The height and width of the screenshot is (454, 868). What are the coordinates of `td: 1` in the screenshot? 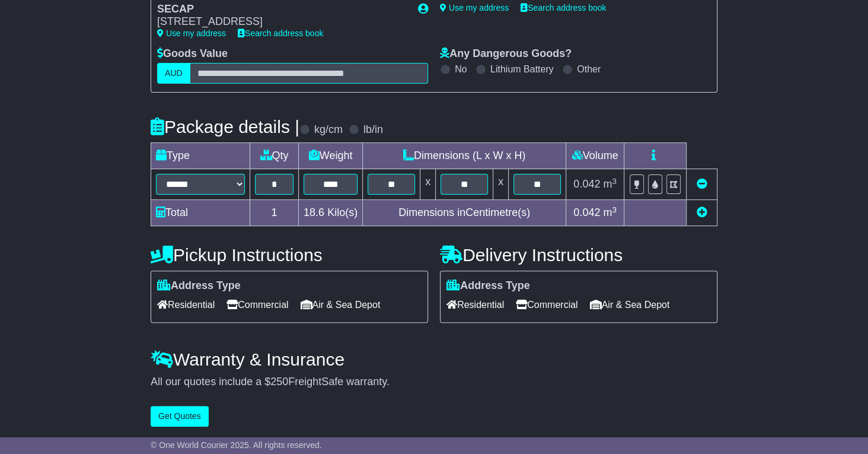 It's located at (274, 213).